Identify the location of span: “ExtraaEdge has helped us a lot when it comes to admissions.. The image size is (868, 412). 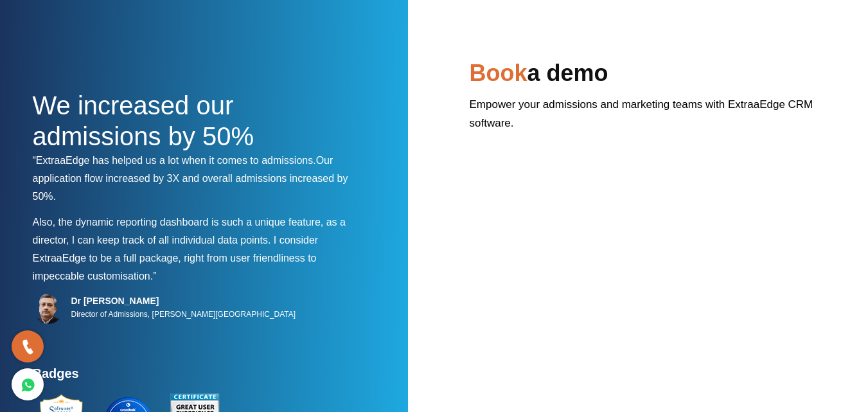
(174, 161).